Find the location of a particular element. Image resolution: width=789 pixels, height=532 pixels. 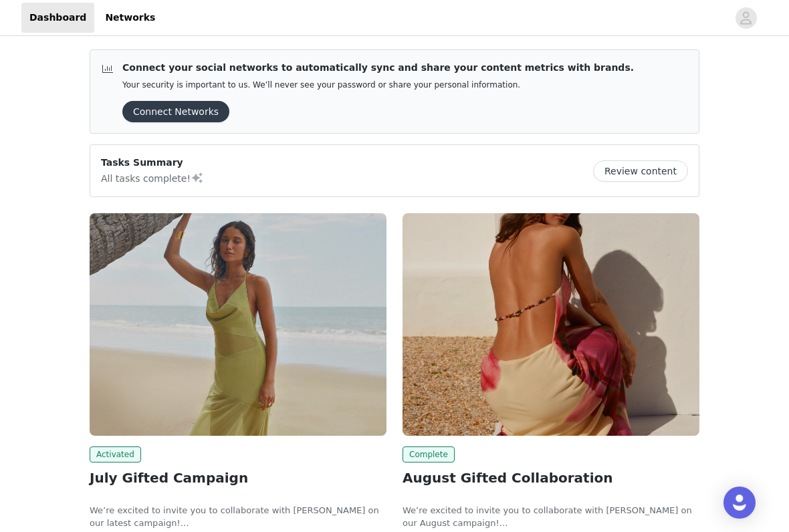

h2: July Gifted Campaign is located at coordinates (238, 478).